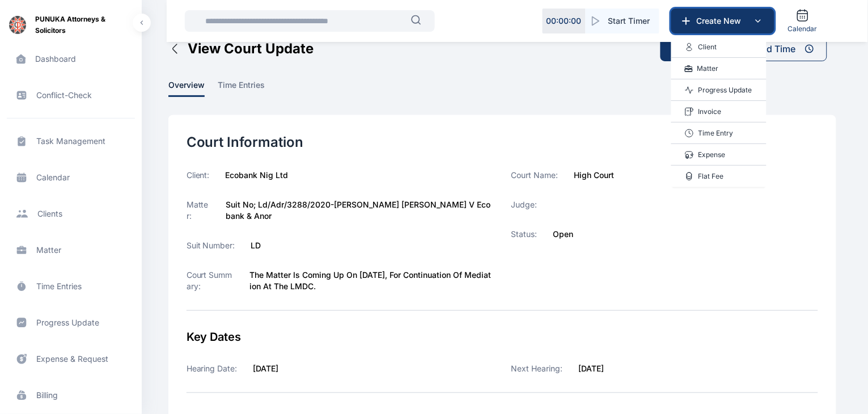  Describe the element at coordinates (784, 49) in the screenshot. I see `button: Add Time` at that location.